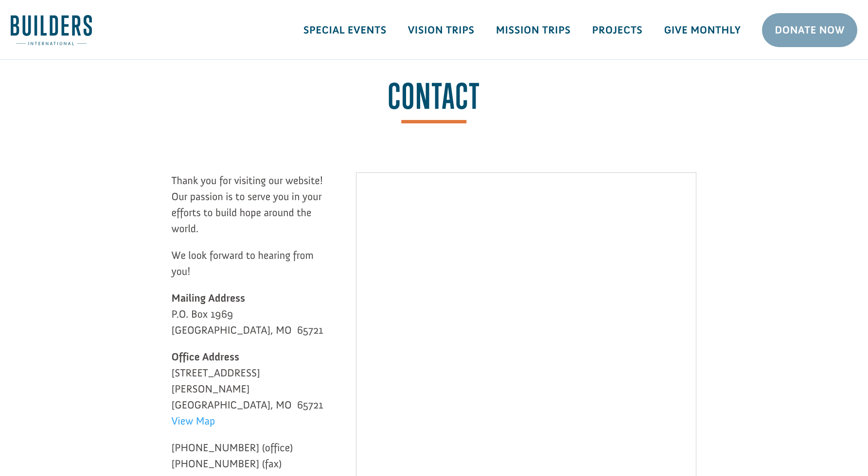 This screenshot has height=476, width=868. Describe the element at coordinates (51, 30) in the screenshot. I see `img: Builders International` at that location.